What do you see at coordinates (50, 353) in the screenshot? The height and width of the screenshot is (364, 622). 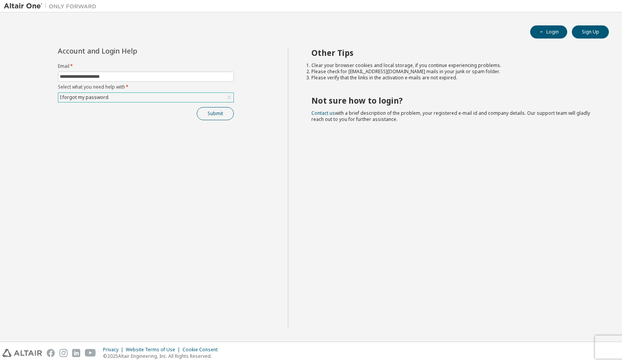 I see `img: facebook.svg` at bounding box center [50, 353].